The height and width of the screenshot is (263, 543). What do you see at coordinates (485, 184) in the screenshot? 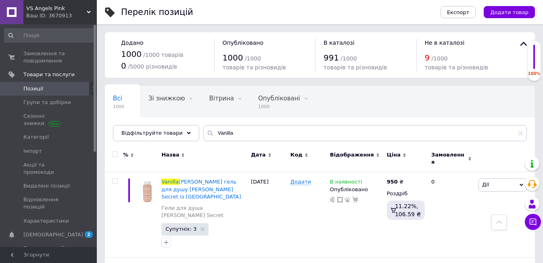
I see `span: Дії` at bounding box center [485, 184].